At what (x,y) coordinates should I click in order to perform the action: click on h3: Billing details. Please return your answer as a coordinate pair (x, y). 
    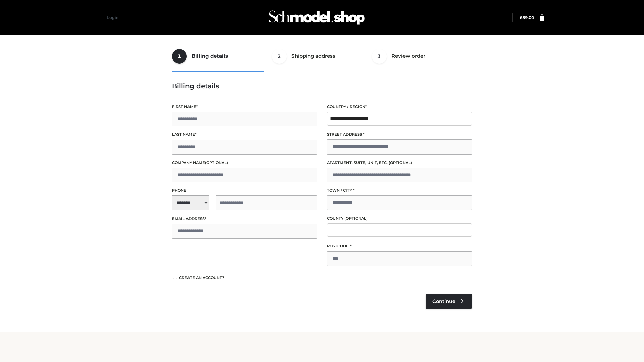
    Looking at the image, I should click on (322, 86).